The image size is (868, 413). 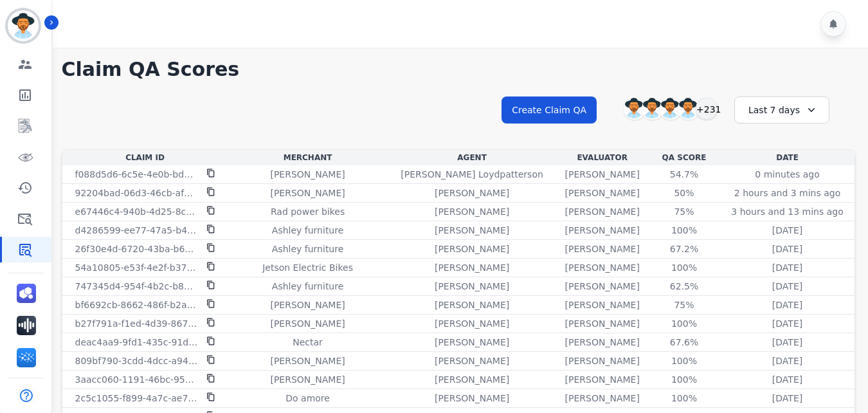 I want to click on p: d4286599-ee77-47a5-b489-140688ae9615, so click(x=137, y=230).